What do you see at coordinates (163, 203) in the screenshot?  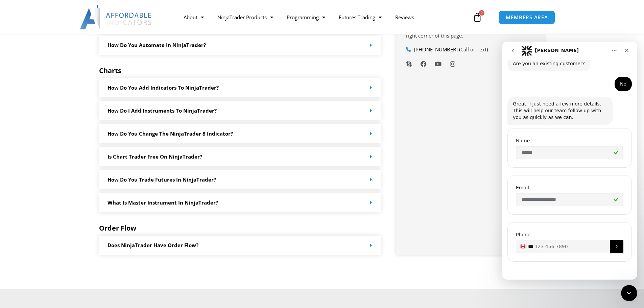 I see `a: What is master instrument in NinjaTrader?` at bounding box center [163, 203].